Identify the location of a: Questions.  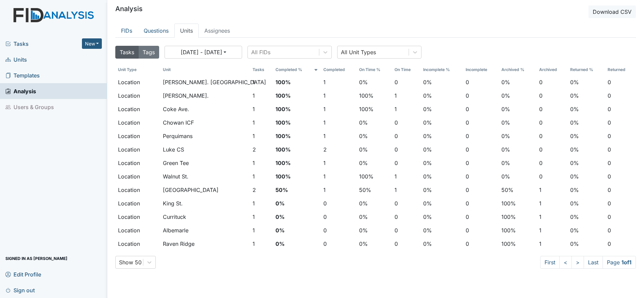
(156, 31).